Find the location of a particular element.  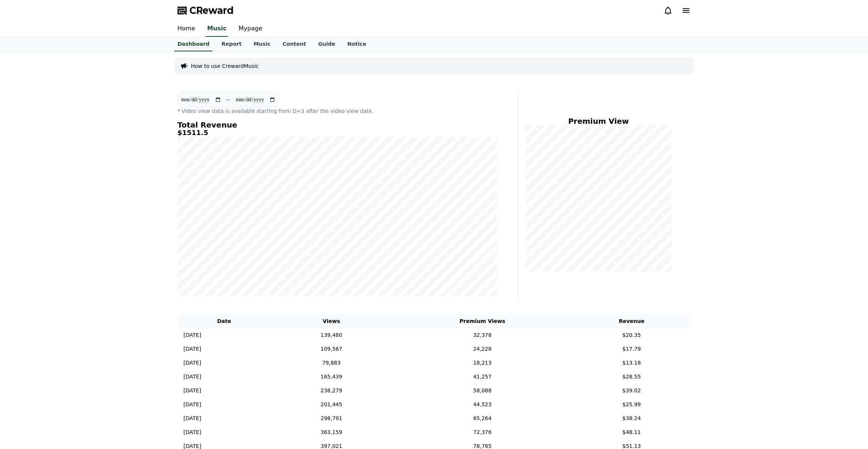

td: $38.24 is located at coordinates (632, 419).